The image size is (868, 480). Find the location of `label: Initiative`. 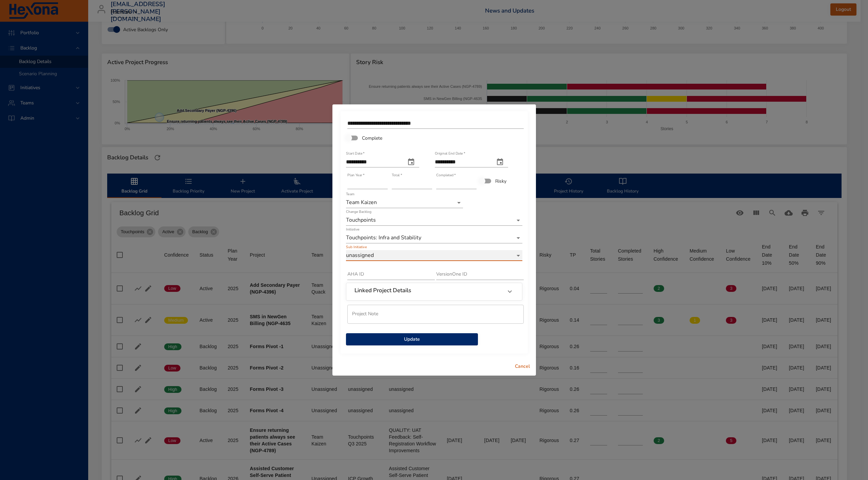

label: Initiative is located at coordinates (352, 230).